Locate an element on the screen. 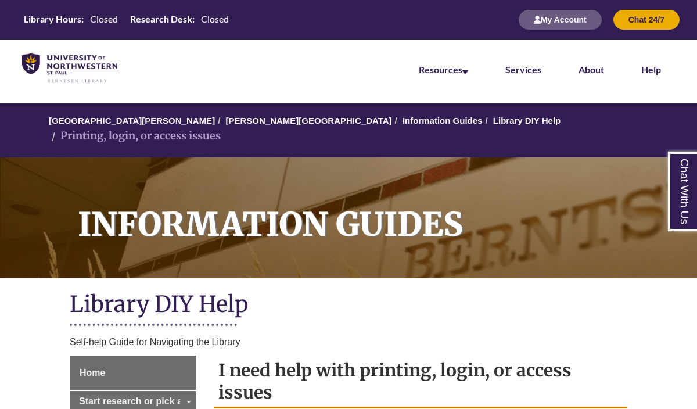 This screenshot has width=697, height=409. button: Chat 24/7 is located at coordinates (646, 20).